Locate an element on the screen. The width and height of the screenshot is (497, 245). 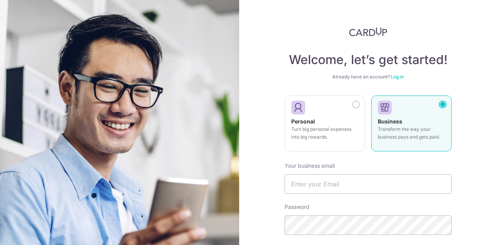
div: Already have an account? is located at coordinates (368, 77).